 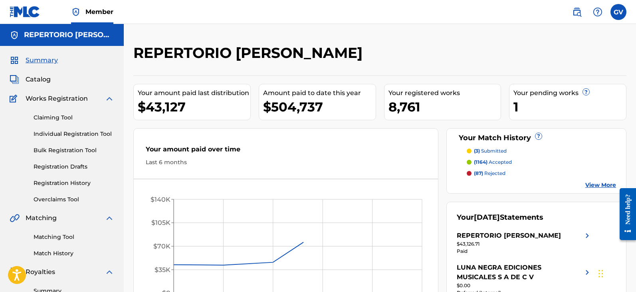 I want to click on a: (87) rejected, so click(x=542, y=173).